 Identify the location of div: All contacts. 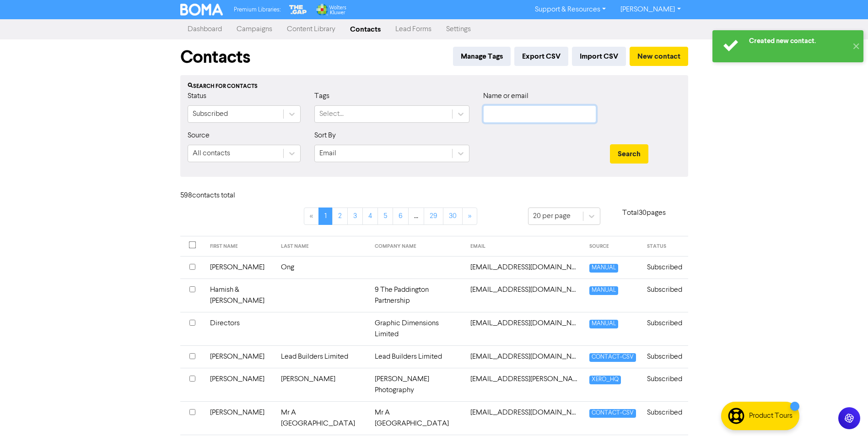
(211, 153).